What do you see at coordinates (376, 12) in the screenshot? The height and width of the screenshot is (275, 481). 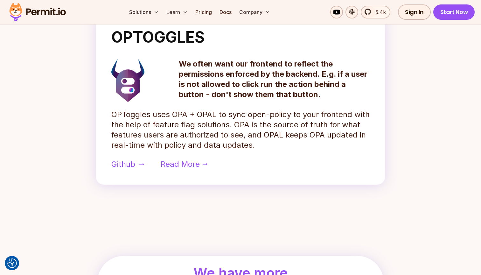 I see `a: 5.4k` at bounding box center [376, 12].